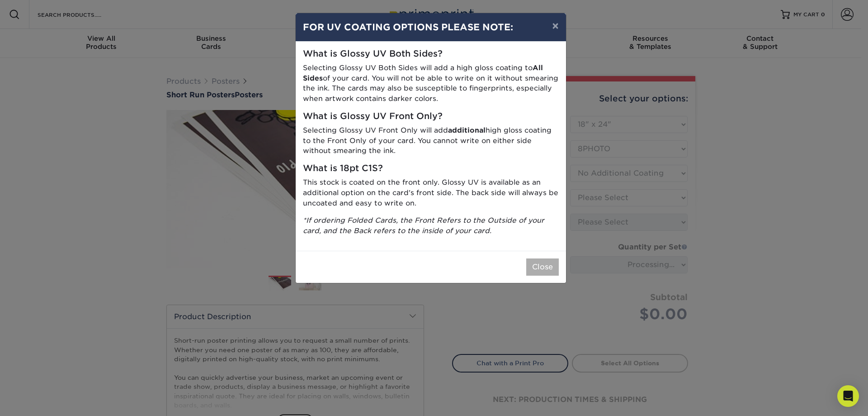 The height and width of the screenshot is (416, 868). I want to click on h5: What is Glossy UV Front Only?, so click(431, 117).